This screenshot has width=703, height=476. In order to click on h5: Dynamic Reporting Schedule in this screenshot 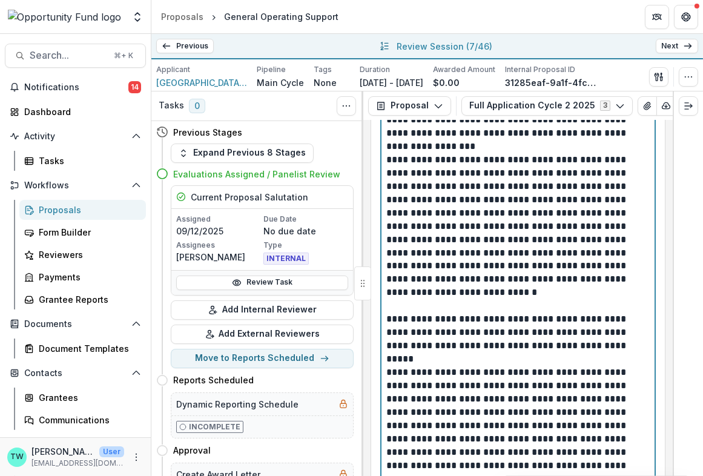, I will do `click(237, 404)`.